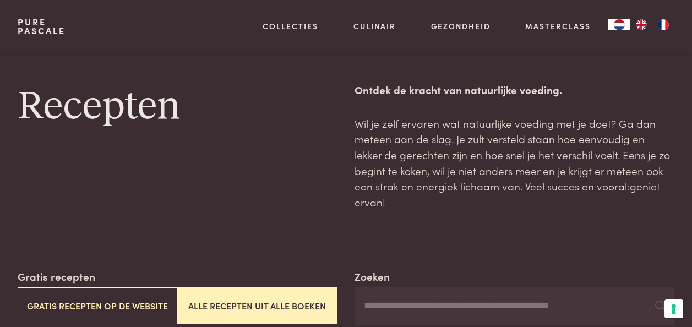  What do you see at coordinates (642, 25) in the screenshot?
I see `aside: Language selected: Nederlands` at bounding box center [642, 25].